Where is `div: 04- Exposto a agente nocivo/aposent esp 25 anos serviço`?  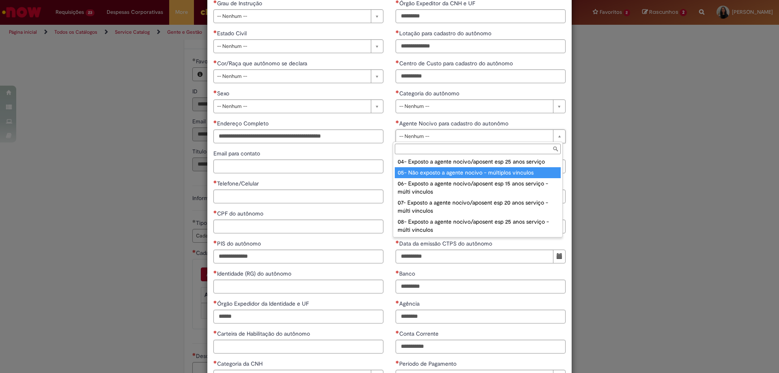 div: 04- Exposto a agente nocivo/aposent esp 25 anos serviço is located at coordinates (478, 162).